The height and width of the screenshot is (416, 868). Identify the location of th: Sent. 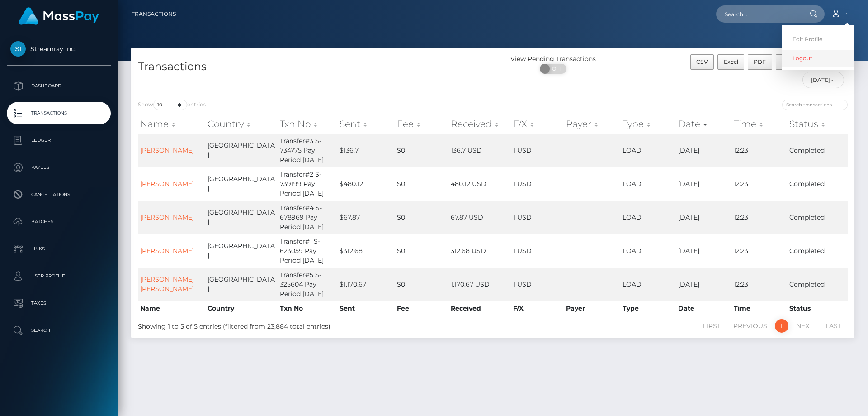
(365, 308).